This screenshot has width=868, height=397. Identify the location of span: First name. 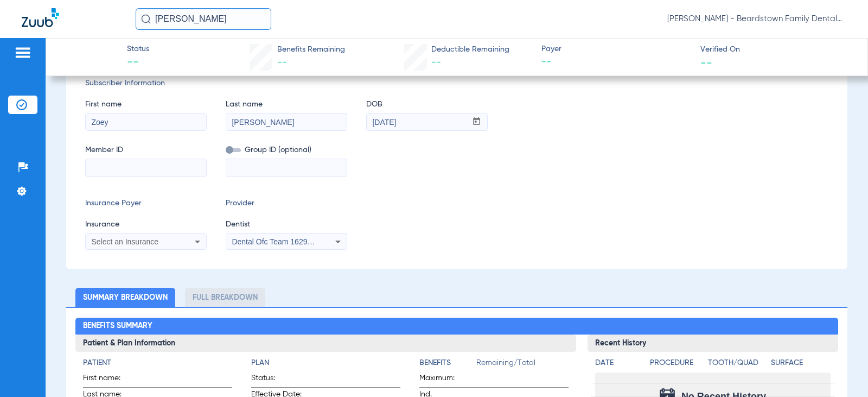
(146, 104).